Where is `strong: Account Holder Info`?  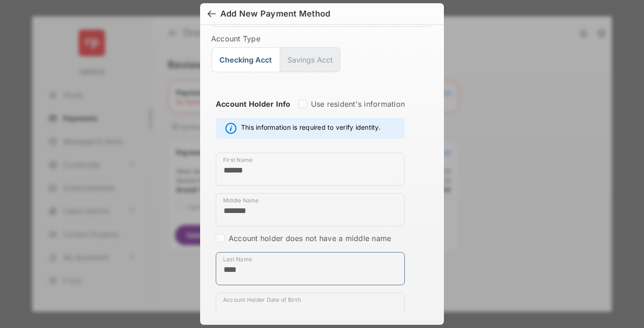 strong: Account Holder Info is located at coordinates (253, 112).